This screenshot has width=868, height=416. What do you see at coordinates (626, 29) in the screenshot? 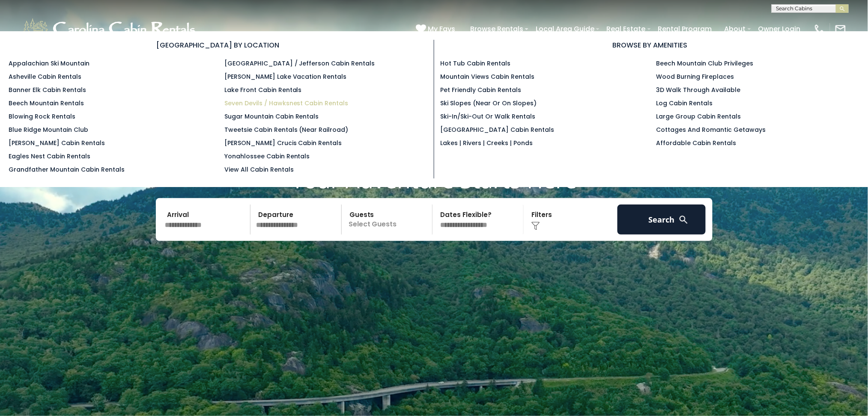
I see `a: Real Estate` at bounding box center [626, 29].